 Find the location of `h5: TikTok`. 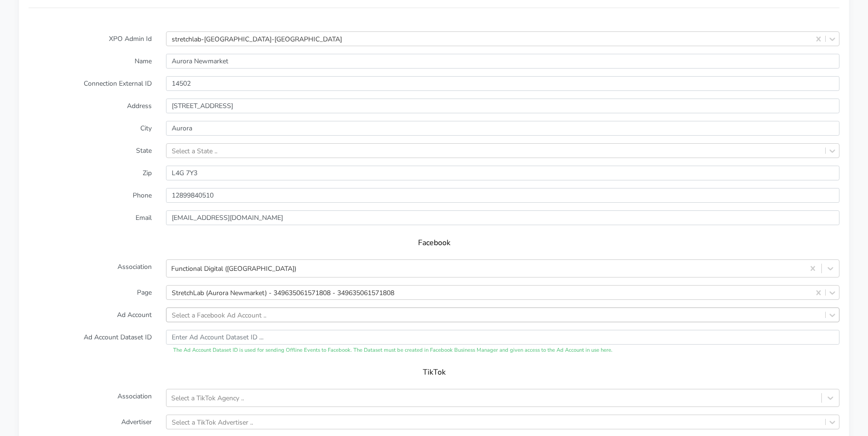

h5: TikTok is located at coordinates (434, 372).